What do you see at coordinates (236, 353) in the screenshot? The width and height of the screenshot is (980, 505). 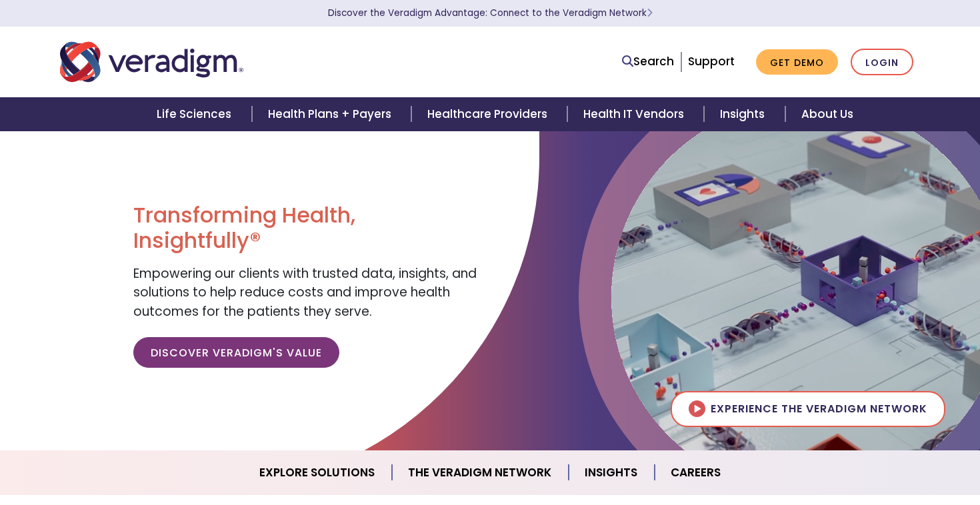 I see `a: Discover Veradigm's Value` at bounding box center [236, 353].